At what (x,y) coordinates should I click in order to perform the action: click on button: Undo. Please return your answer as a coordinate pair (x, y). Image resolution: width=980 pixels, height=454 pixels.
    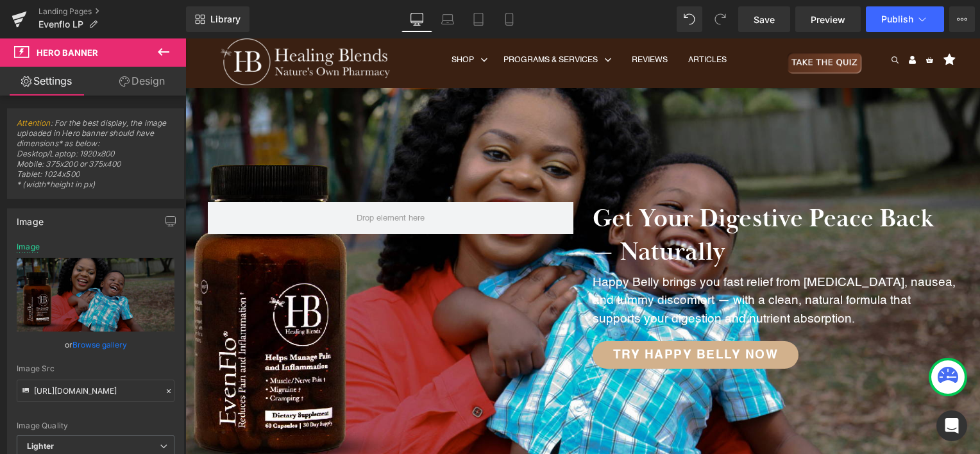
    Looking at the image, I should click on (689, 19).